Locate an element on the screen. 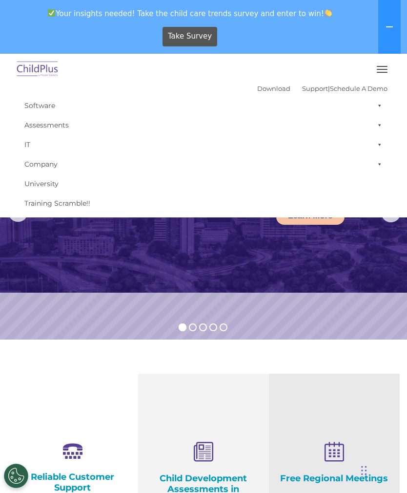 The image size is (407, 493). a: Download is located at coordinates (274, 88).